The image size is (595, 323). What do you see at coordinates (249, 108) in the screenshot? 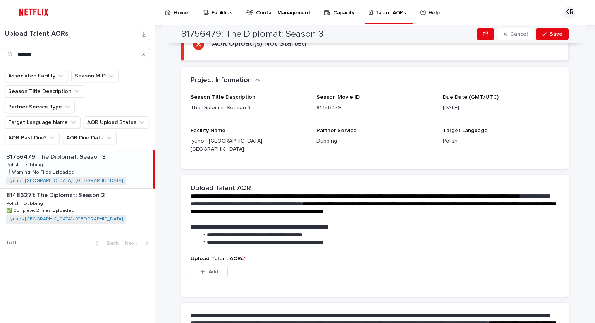
I see `p: The Diplomat: Season 3` at bounding box center [249, 108].